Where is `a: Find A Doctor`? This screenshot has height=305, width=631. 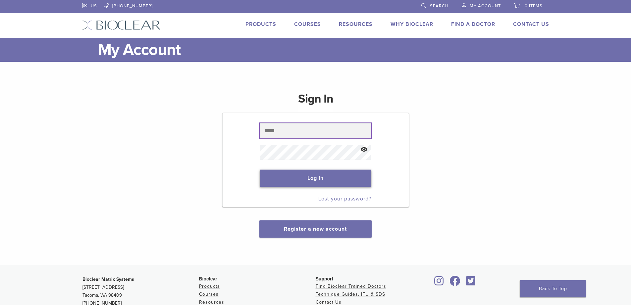 a: Find A Doctor is located at coordinates (473, 24).